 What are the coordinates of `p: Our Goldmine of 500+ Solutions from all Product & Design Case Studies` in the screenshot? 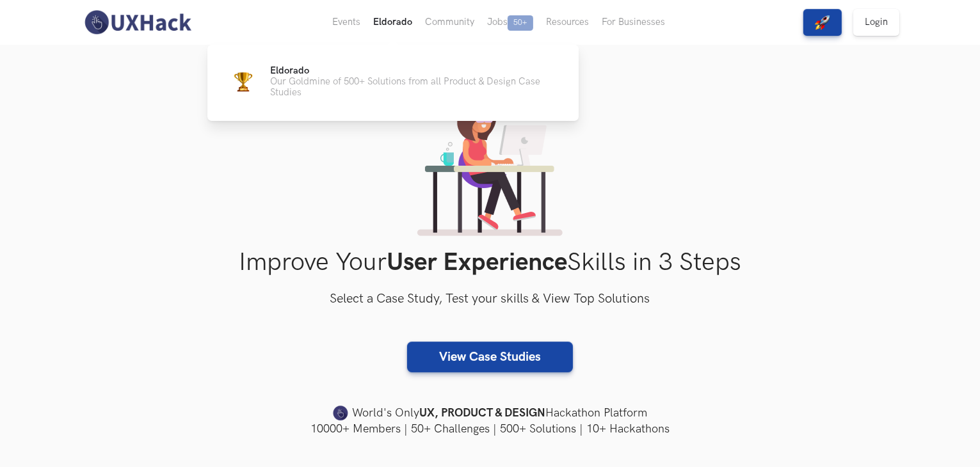 It's located at (414, 87).